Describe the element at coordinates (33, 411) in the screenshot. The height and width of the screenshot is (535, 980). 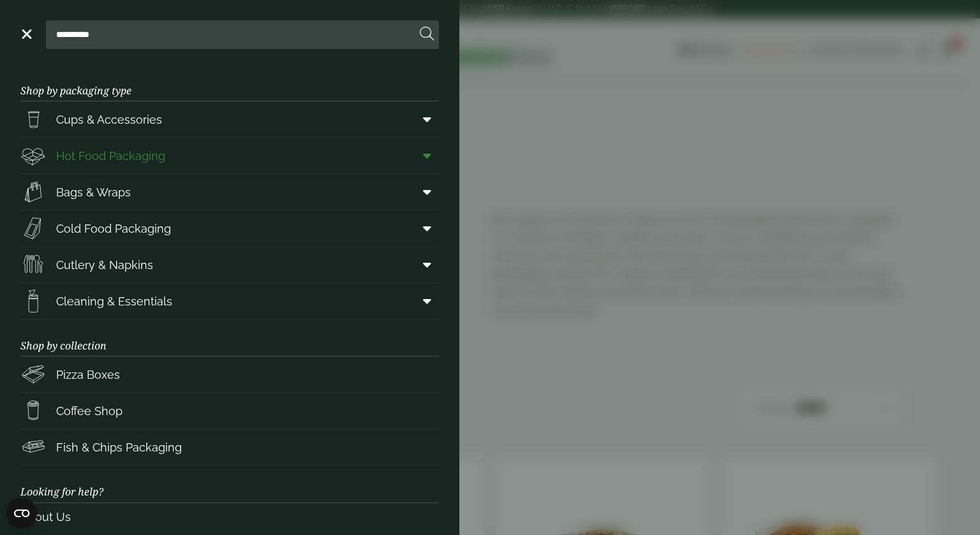
I see `img: HotDrink_paperCup.svg` at that location.